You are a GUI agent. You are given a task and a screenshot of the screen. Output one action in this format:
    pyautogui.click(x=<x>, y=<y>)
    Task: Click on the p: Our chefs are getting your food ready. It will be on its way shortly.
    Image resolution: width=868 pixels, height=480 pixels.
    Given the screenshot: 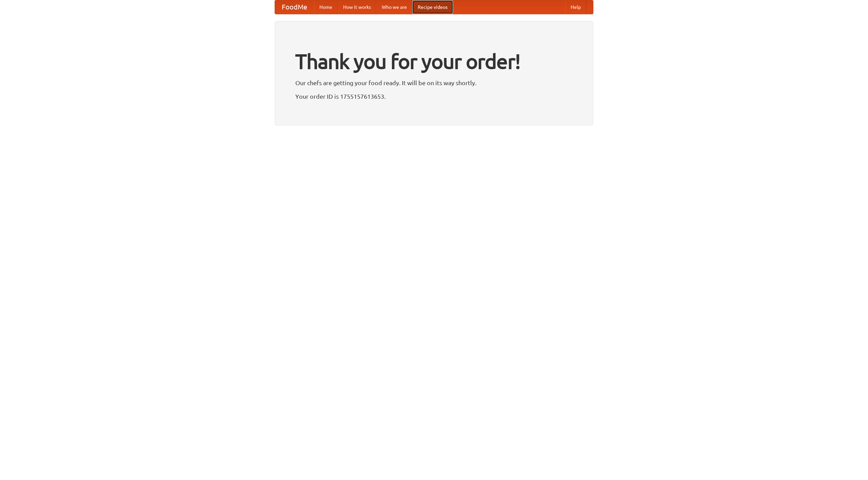 What is the action you would take?
    pyautogui.click(x=434, y=83)
    